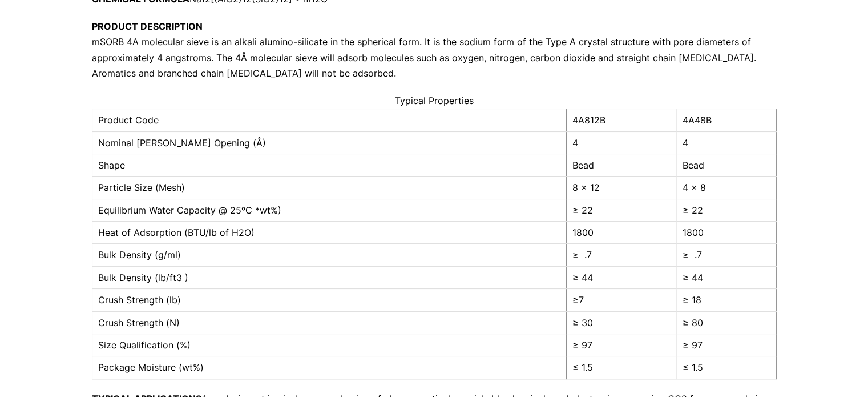 Image resolution: width=868 pixels, height=397 pixels. What do you see at coordinates (621, 187) in the screenshot?
I see `td: 8 x 12` at bounding box center [621, 187].